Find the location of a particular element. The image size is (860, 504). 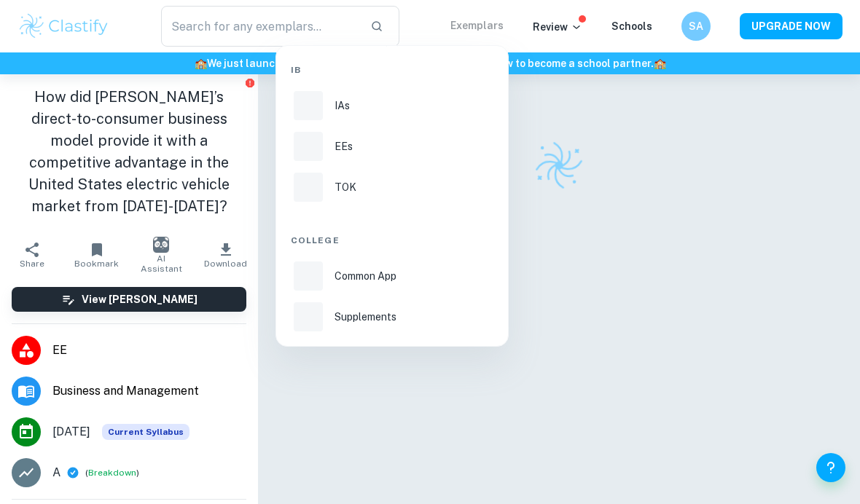

p: Common App is located at coordinates (365, 276).